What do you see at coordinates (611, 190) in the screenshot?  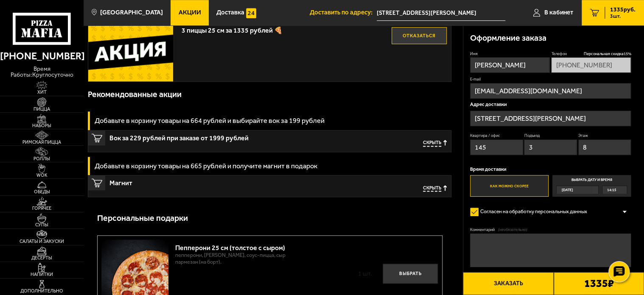 I see `span: 14:15` at bounding box center [611, 190].